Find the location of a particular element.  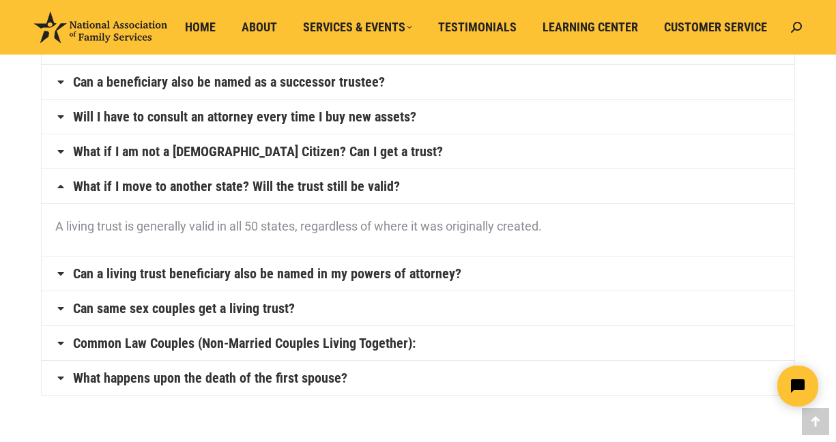

span: Services & Events is located at coordinates (358, 27).